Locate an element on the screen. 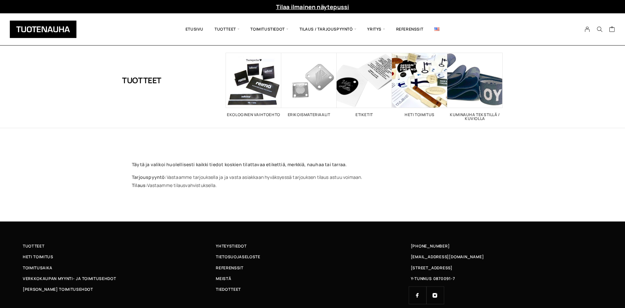 This screenshot has width=625, height=308. h2: Kuminauha tekstillä / kuviolla is located at coordinates (475, 117).